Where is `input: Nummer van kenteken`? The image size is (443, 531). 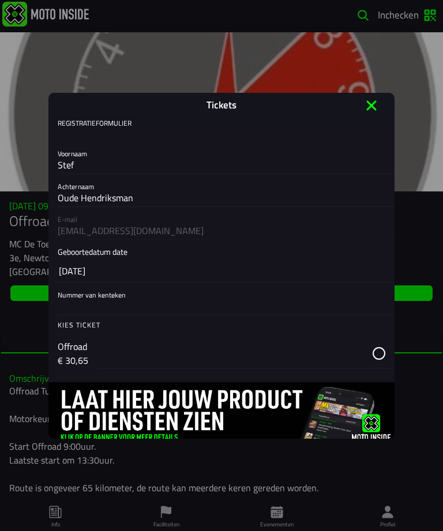 input: Nummer van kenteken is located at coordinates (221, 305).